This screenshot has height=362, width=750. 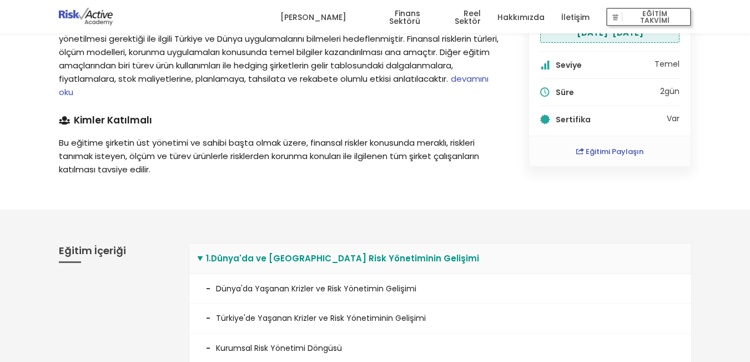 What do you see at coordinates (86, 17) in the screenshot?
I see `img: logo-dark.png` at bounding box center [86, 17].